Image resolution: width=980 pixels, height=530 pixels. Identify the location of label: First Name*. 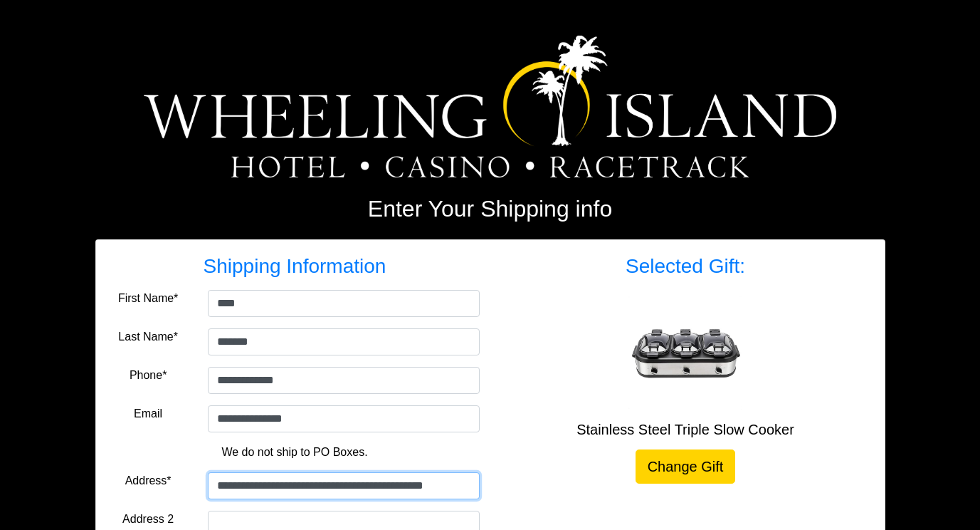
(148, 299).